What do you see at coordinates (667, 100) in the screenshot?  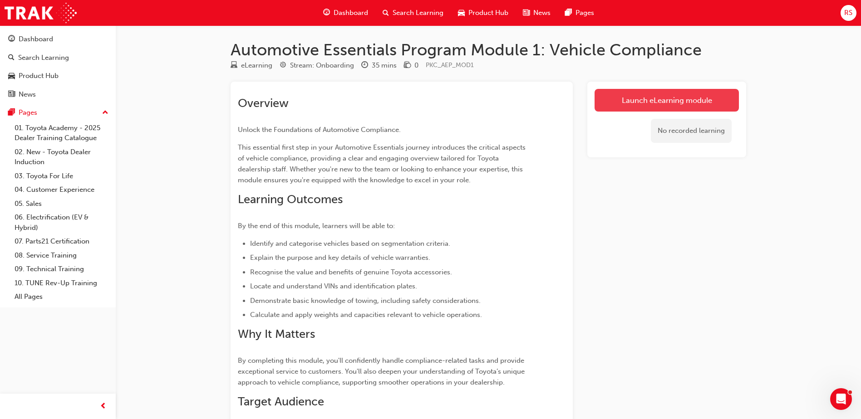 I see `a: Launch eLearning module` at bounding box center [667, 100].